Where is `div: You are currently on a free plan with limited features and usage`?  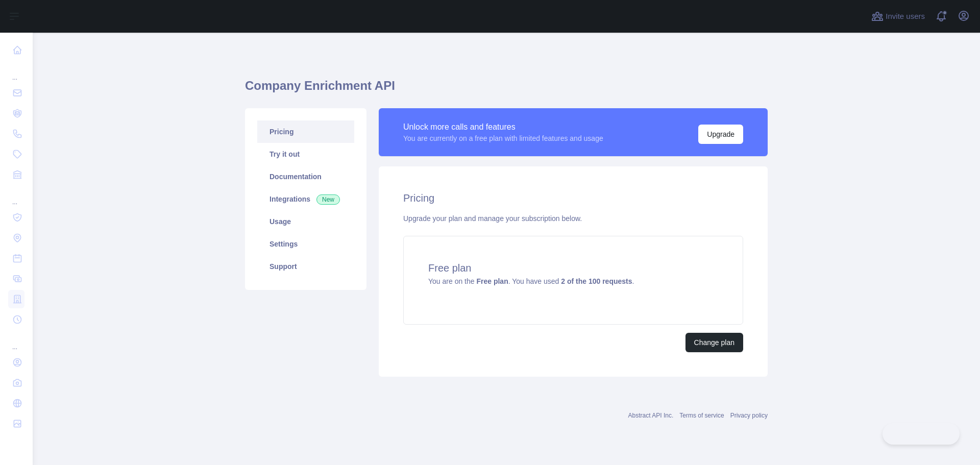 div: You are currently on a free plan with limited features and usage is located at coordinates (504, 138).